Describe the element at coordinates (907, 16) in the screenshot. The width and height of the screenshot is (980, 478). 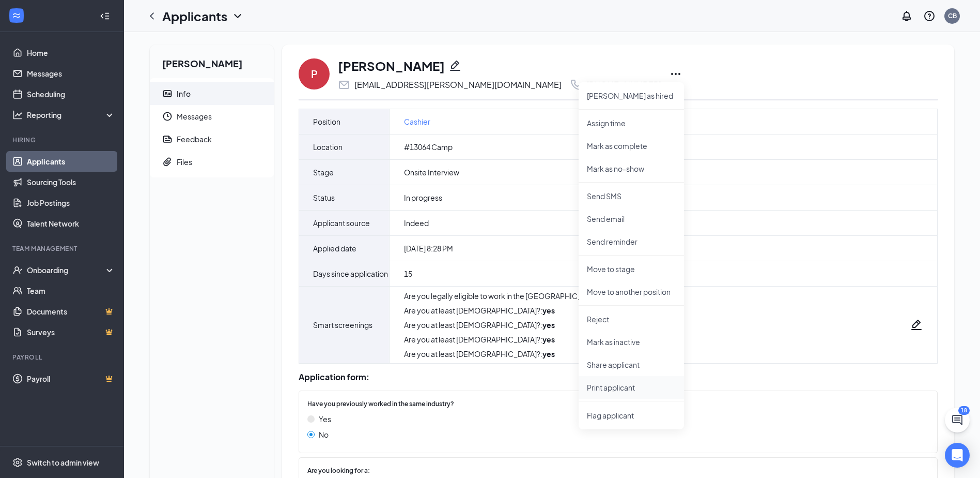
I see `svg: Notifications` at that location.